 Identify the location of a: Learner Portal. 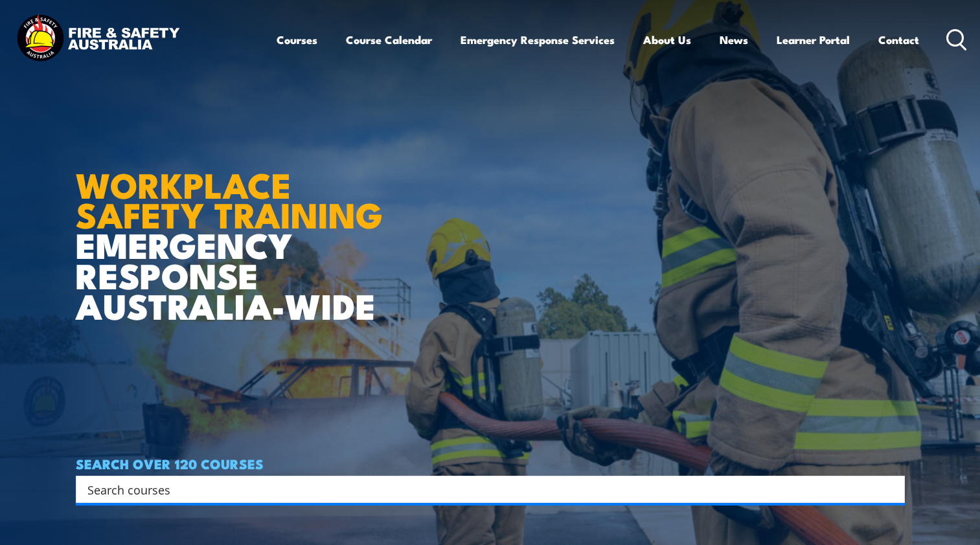
(813, 40).